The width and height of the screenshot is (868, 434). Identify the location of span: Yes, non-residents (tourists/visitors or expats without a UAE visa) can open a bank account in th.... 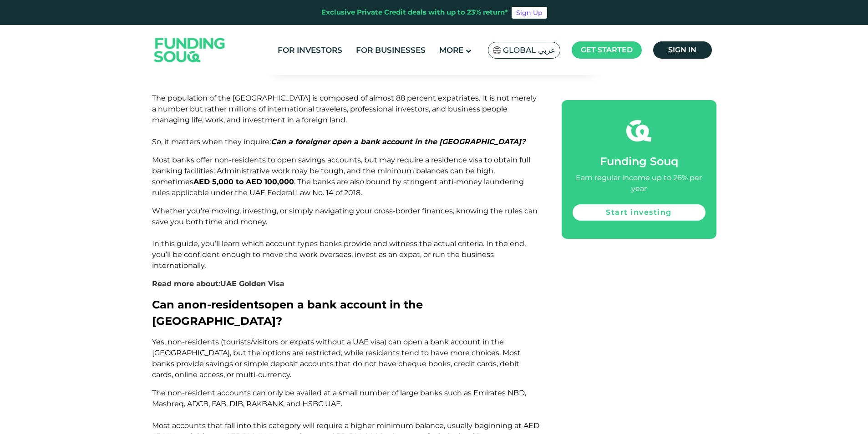
(337, 358).